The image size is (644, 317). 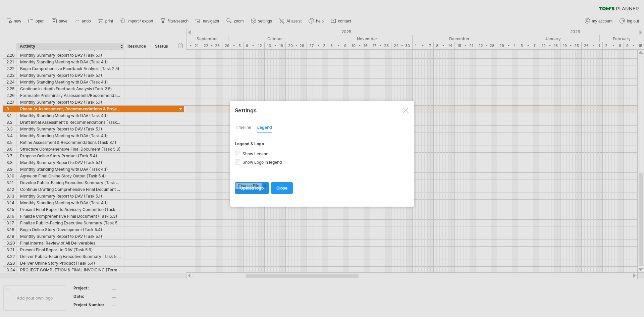 I want to click on span: upload logo, so click(x=252, y=188).